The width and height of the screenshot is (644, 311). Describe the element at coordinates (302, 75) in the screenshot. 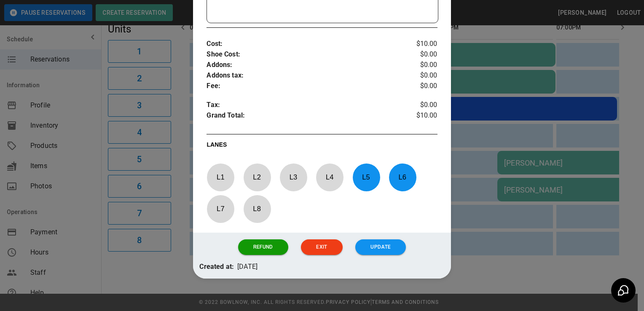

I see `p: Addons tax :` at that location.